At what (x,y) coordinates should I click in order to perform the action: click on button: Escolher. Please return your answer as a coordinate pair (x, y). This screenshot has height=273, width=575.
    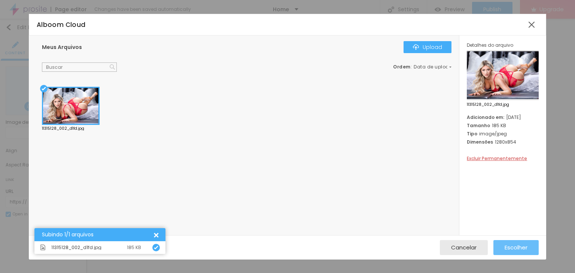
    Looking at the image, I should click on (516, 248).